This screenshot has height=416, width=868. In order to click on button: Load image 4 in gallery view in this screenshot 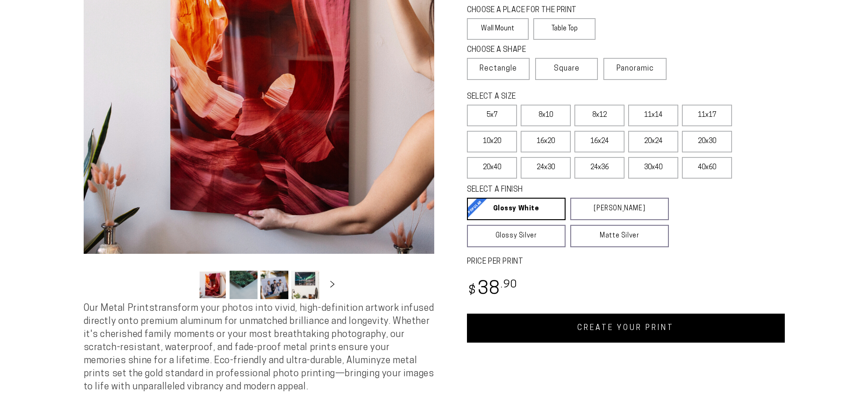, I will do `click(305, 285)`.